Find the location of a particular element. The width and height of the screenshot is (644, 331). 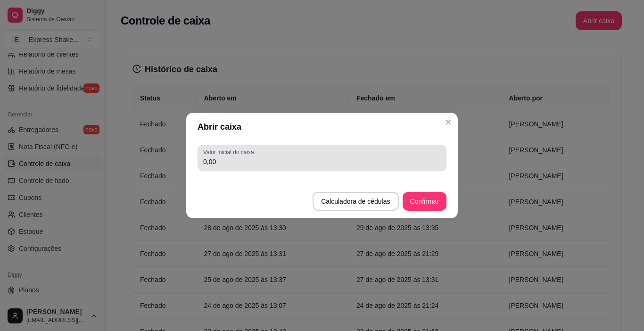

button: Calculadora de cédulas is located at coordinates (355, 201).